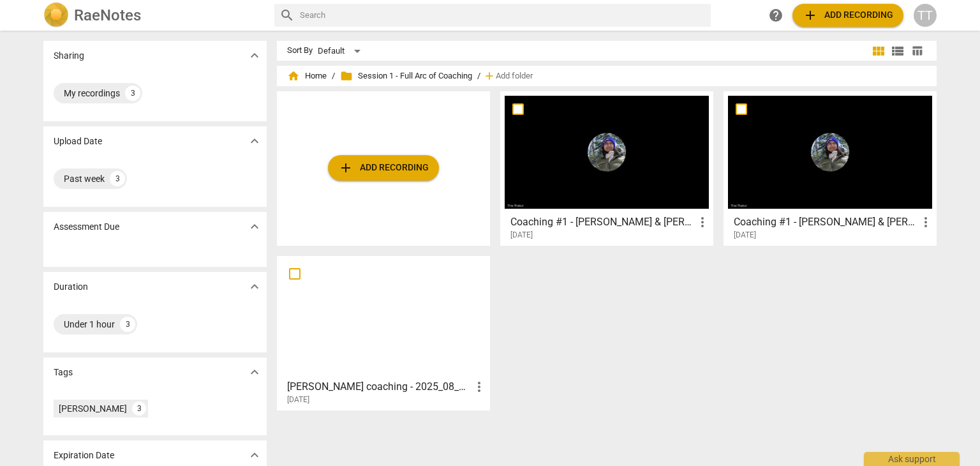 This screenshot has width=980, height=466. I want to click on div: TT, so click(925, 15).